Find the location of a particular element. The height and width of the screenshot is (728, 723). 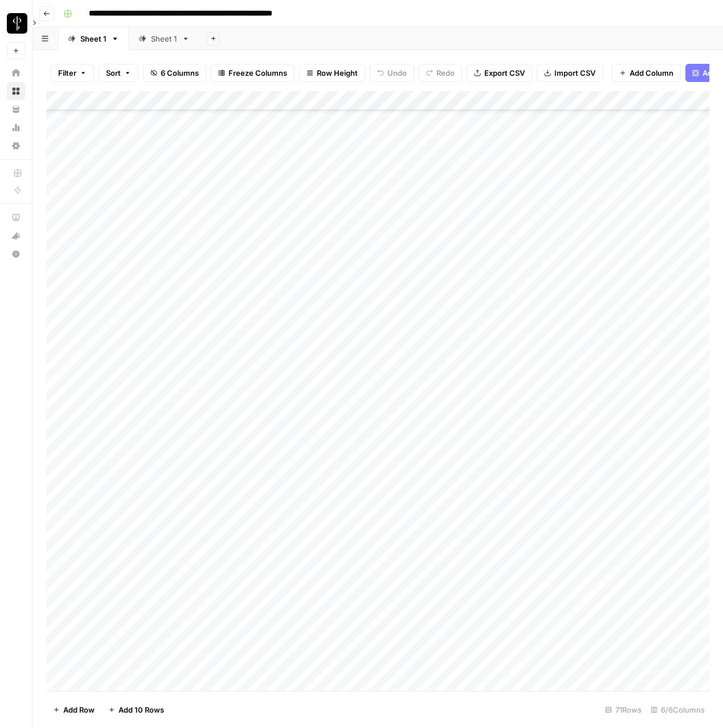

a: Your Data is located at coordinates (16, 109).